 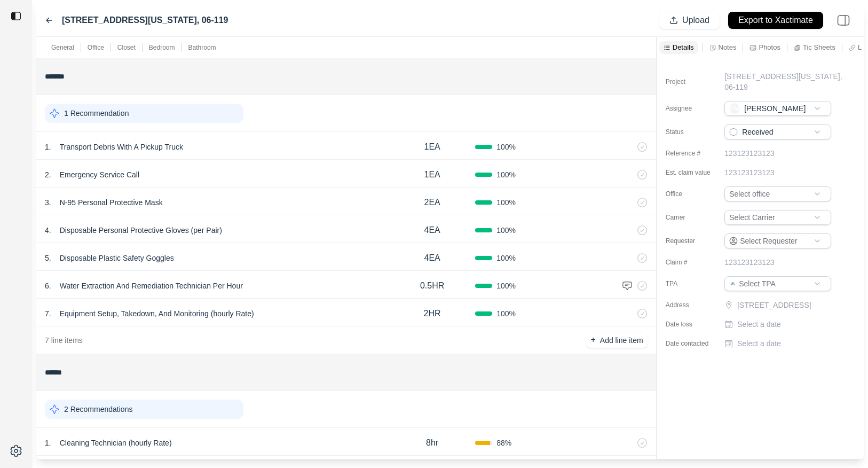 What do you see at coordinates (776, 20) in the screenshot?
I see `p: Export to Xactimate` at bounding box center [776, 20].